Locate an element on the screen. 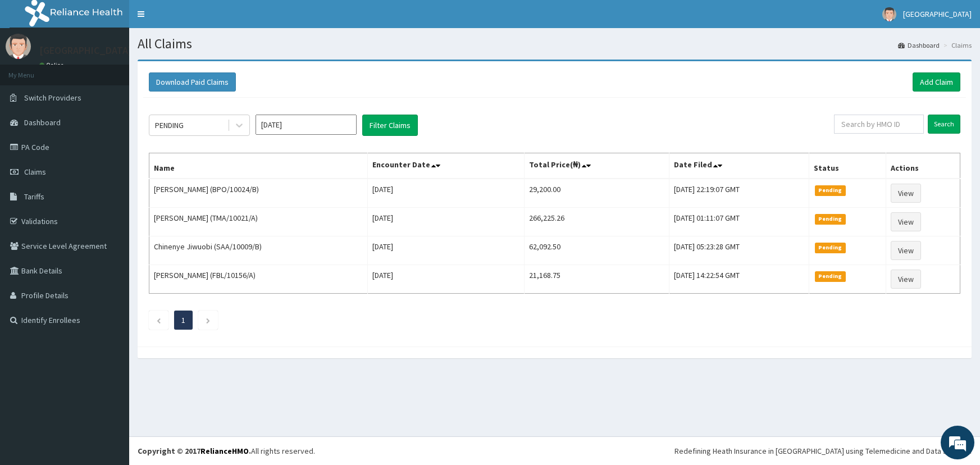 Image resolution: width=980 pixels, height=465 pixels. a: Online is located at coordinates (53, 65).